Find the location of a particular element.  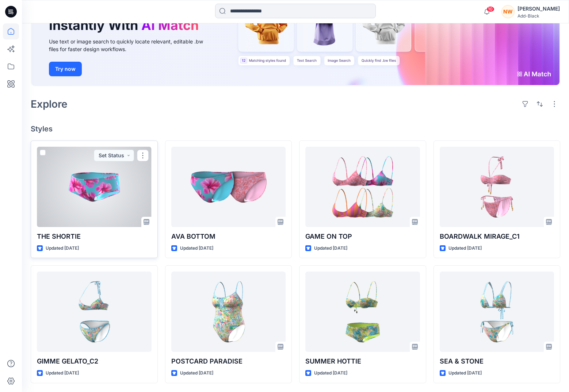

a: Try now is located at coordinates (65, 69).